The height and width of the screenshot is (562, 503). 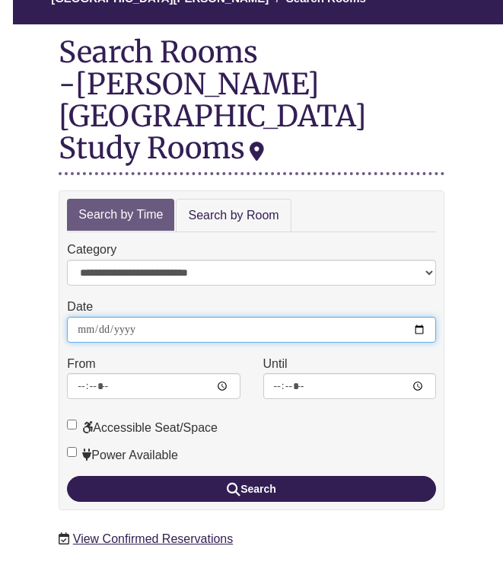 What do you see at coordinates (91, 250) in the screenshot?
I see `label: Category` at bounding box center [91, 250].